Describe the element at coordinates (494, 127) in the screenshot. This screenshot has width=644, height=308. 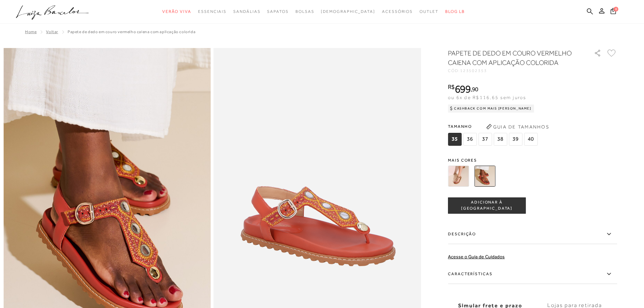
I see `span: Tamanho` at that location.